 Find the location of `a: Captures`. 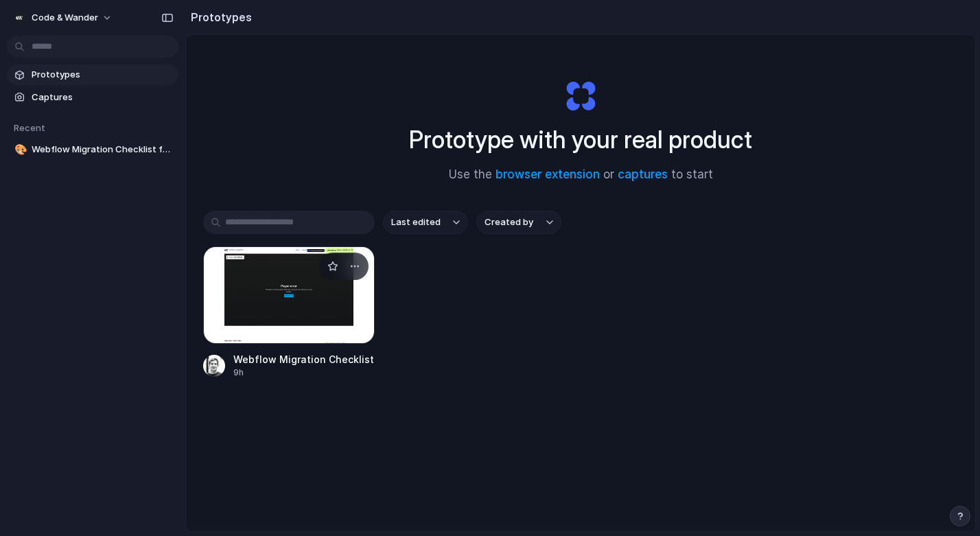

a: Captures is located at coordinates (93, 97).